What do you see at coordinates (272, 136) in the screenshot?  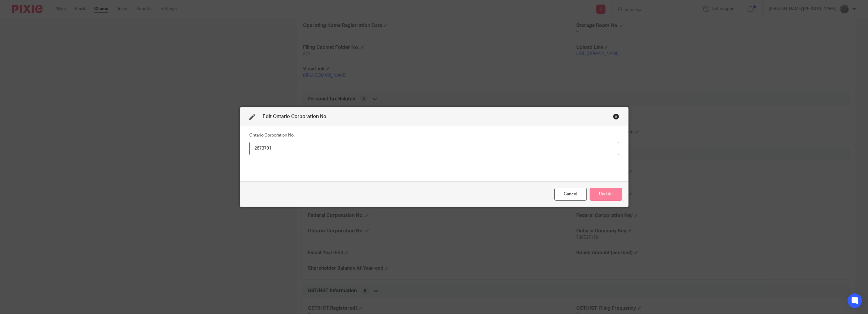 I see `label: Ontario Corporation No.` at bounding box center [272, 136].